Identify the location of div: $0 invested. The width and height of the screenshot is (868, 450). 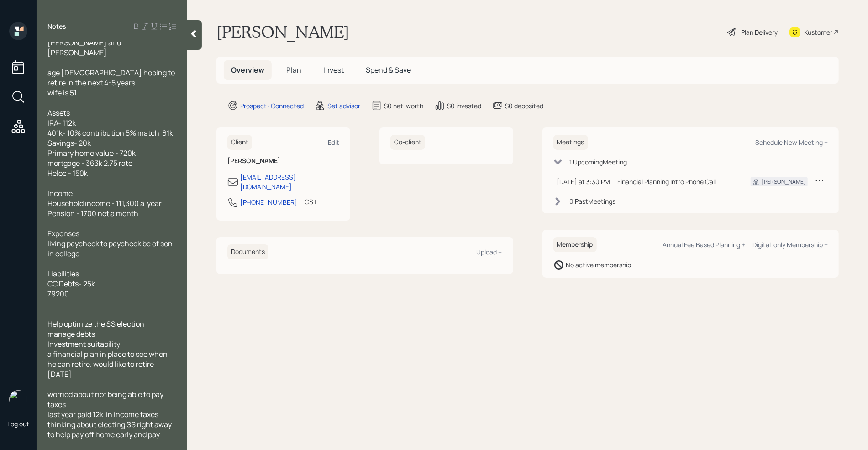
(464, 105).